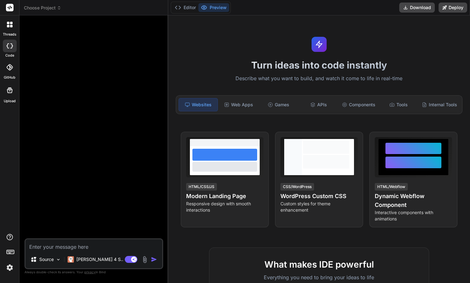 The width and height of the screenshot is (470, 283). Describe the element at coordinates (154, 259) in the screenshot. I see `img: icon` at that location.